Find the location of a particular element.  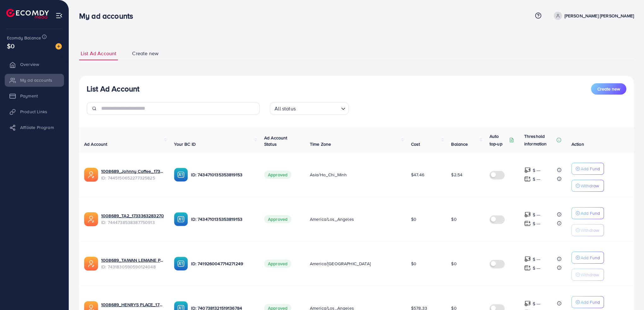

span: ID: 7445150652277325825 is located at coordinates (132, 178).